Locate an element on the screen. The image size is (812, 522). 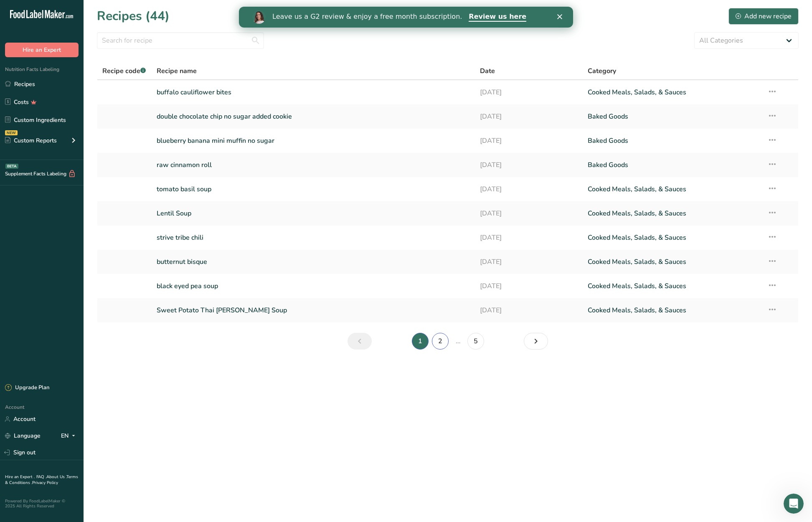
div: BETA is located at coordinates (11, 166).